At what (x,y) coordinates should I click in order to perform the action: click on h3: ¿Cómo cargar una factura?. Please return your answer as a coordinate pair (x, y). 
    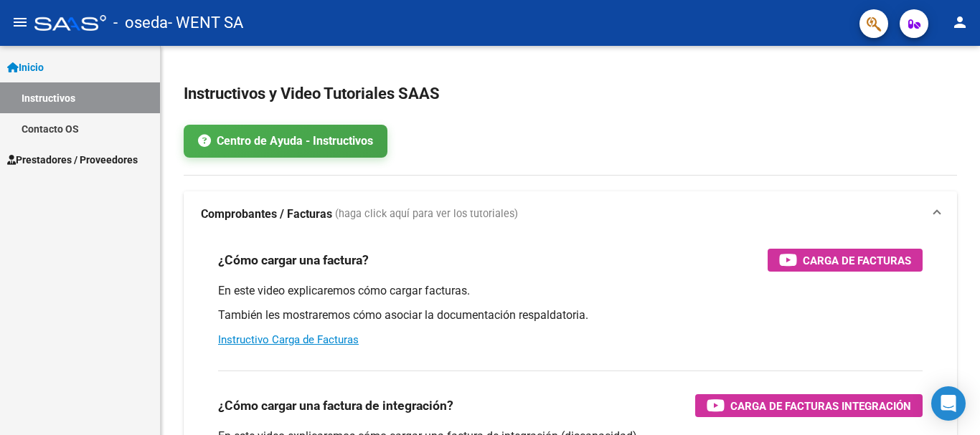
    Looking at the image, I should click on (294, 260).